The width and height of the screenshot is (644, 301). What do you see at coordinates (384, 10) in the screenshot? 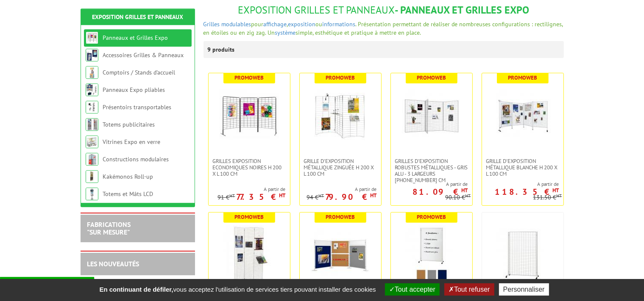
I see `h1: - Panneaux et Grilles Expo` at bounding box center [384, 10].